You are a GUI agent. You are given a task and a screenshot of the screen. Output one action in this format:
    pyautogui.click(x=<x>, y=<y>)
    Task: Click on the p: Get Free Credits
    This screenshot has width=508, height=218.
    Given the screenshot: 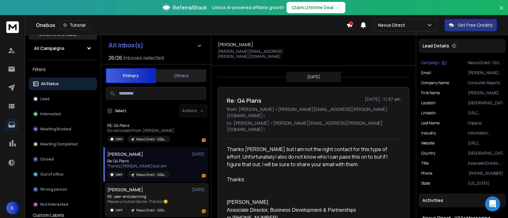 What is the action you would take?
    pyautogui.click(x=475, y=25)
    